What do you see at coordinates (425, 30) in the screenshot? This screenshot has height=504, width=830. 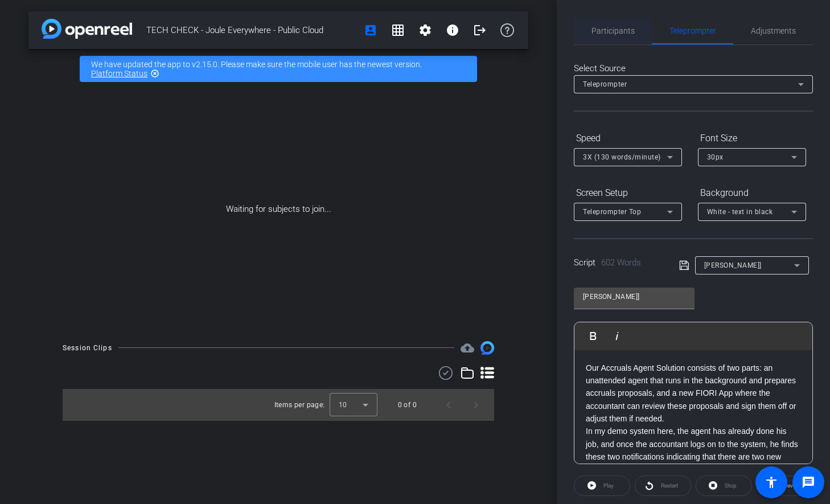 I see `mat-icon: settings` at bounding box center [425, 30].